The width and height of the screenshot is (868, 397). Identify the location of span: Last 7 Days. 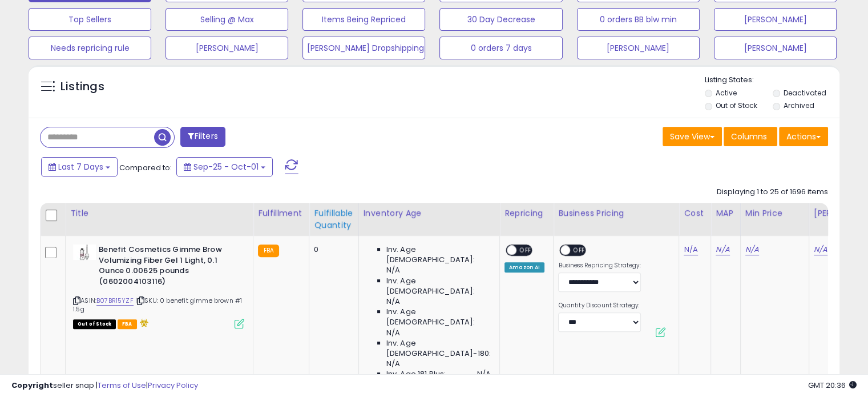
(80, 167).